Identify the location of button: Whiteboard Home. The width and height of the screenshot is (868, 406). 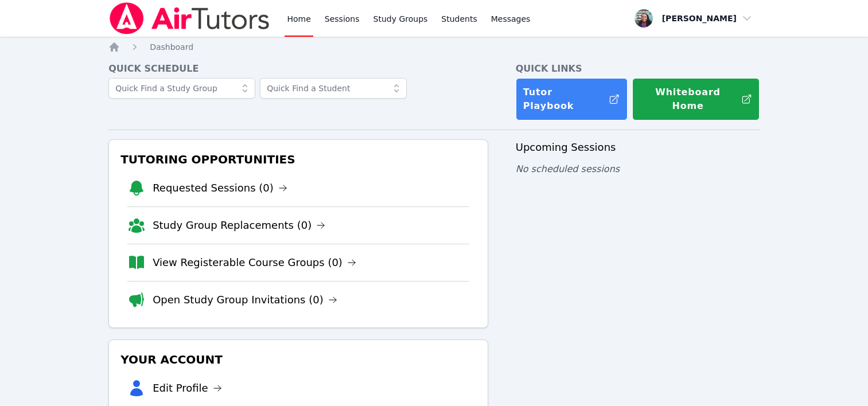
(696, 99).